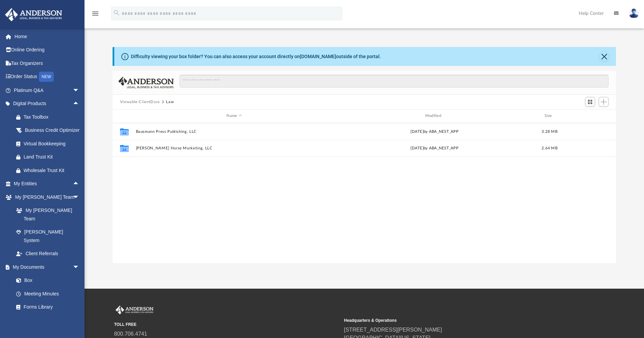 The width and height of the screenshot is (644, 338). What do you see at coordinates (47, 184) in the screenshot?
I see `a: My Entitiesarrow_drop_up` at bounding box center [47, 184].